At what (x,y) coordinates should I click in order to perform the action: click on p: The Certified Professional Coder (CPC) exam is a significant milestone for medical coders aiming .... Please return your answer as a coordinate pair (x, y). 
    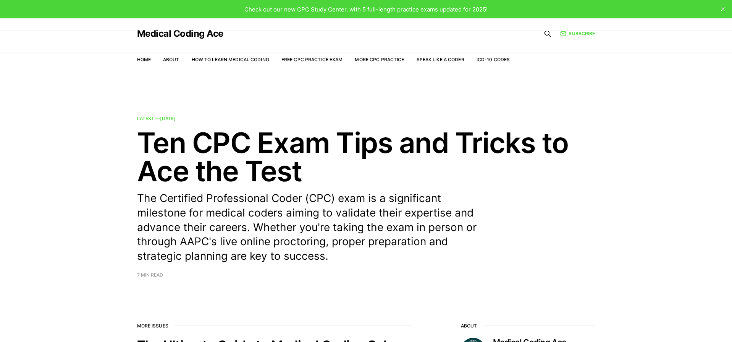
    Looking at the image, I should click on (313, 227).